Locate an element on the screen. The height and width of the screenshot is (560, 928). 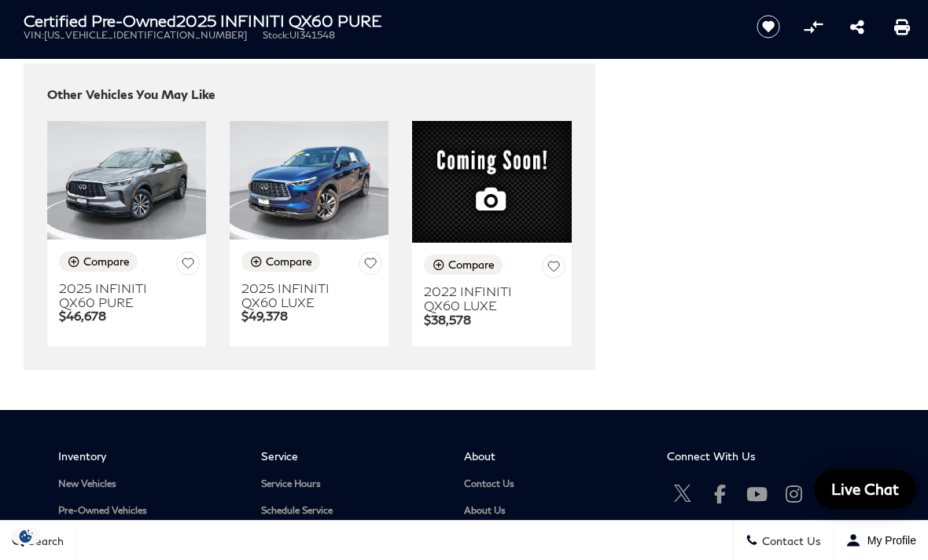
button: Open user profile menu is located at coordinates (881, 541).